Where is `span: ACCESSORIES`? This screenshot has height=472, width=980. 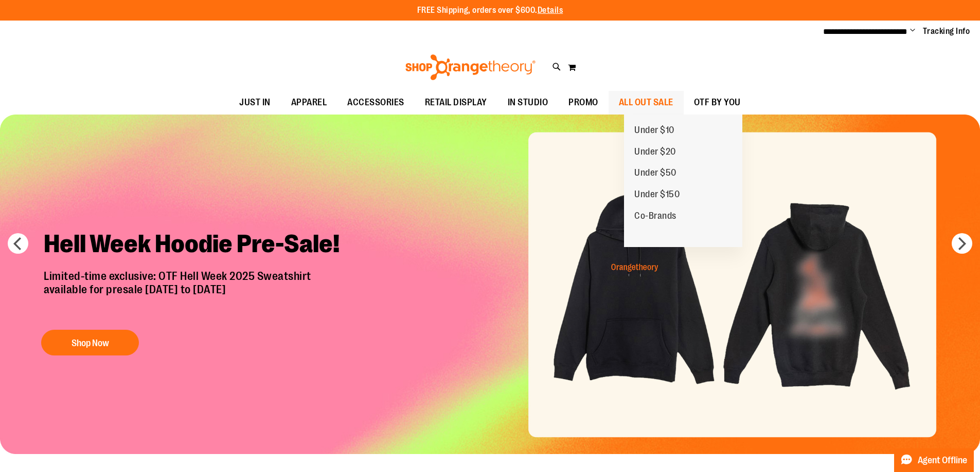 span: ACCESSORIES is located at coordinates (375, 103).